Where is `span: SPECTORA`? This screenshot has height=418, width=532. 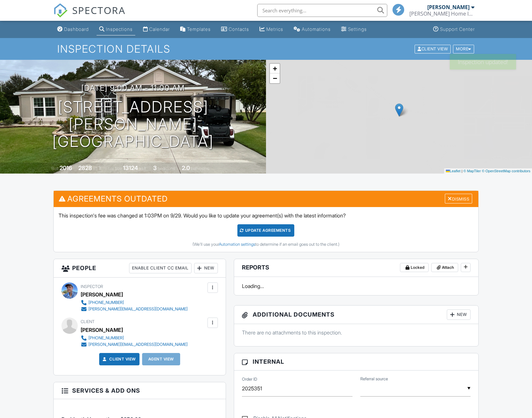 span: SPECTORA is located at coordinates (99, 10).